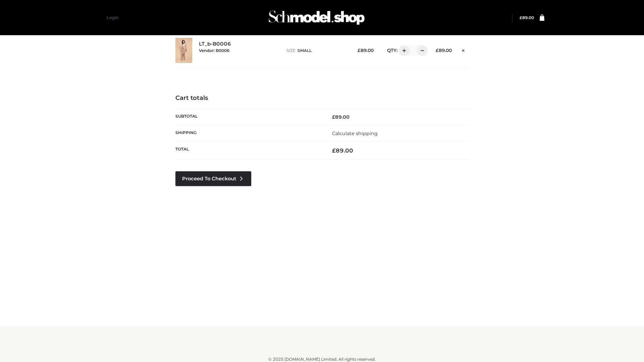  What do you see at coordinates (317, 17) in the screenshot?
I see `img: Schmodel Admin 964` at bounding box center [317, 17].